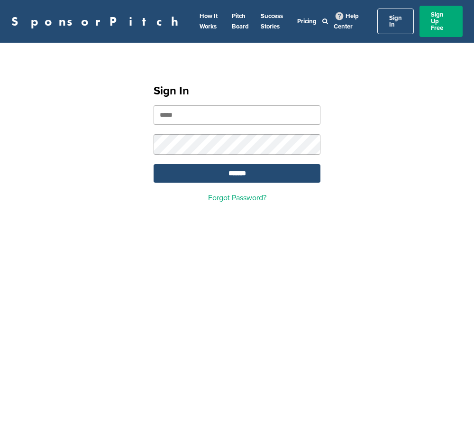 Image resolution: width=474 pixels, height=427 pixels. Describe the element at coordinates (307, 21) in the screenshot. I see `a: Pricing` at that location.